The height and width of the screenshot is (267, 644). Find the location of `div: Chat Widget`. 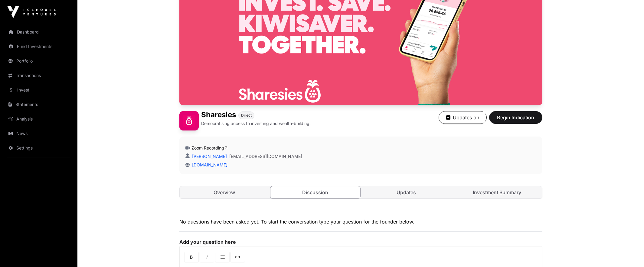

div: Chat Widget is located at coordinates (629, 253).